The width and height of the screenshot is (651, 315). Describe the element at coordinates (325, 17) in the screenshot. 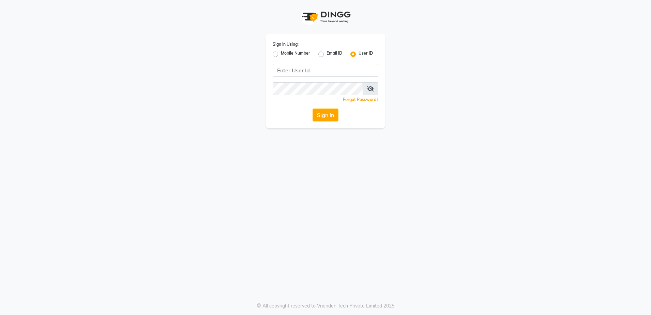

I see `img: logo1.svg` at that location.